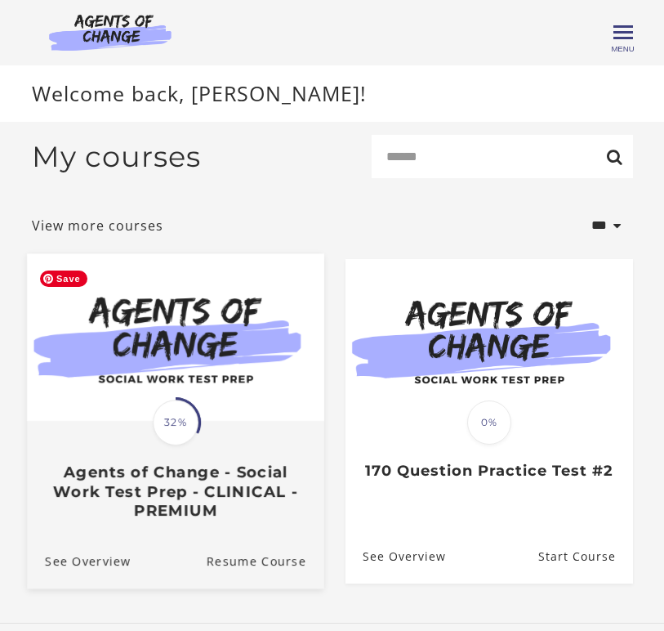 The width and height of the screenshot is (664, 631). Describe the element at coordinates (176, 492) in the screenshot. I see `h3: Agents of Change - Social Work Test Prep - CLINICAL - PREMIUM` at that location.